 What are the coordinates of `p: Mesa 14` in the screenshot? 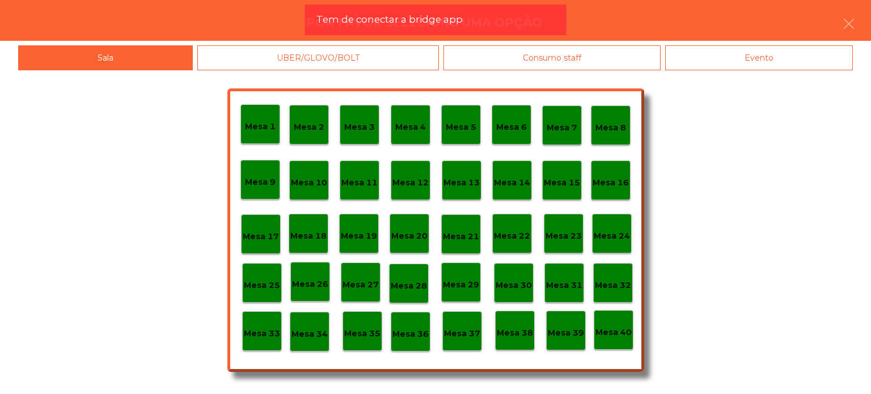 It's located at (512, 183).